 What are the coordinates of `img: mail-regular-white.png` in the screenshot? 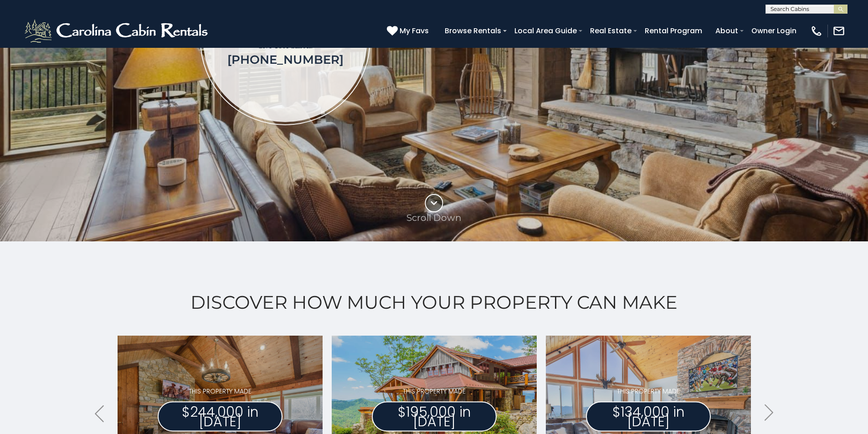 It's located at (838, 31).